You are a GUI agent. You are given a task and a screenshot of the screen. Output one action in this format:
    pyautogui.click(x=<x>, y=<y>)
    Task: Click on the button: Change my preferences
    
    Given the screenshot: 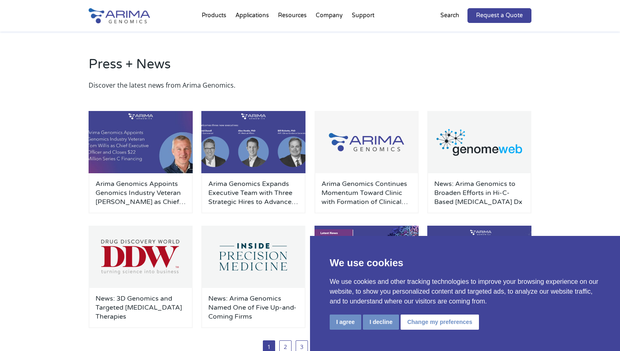 What is the action you would take?
    pyautogui.click(x=439, y=322)
    